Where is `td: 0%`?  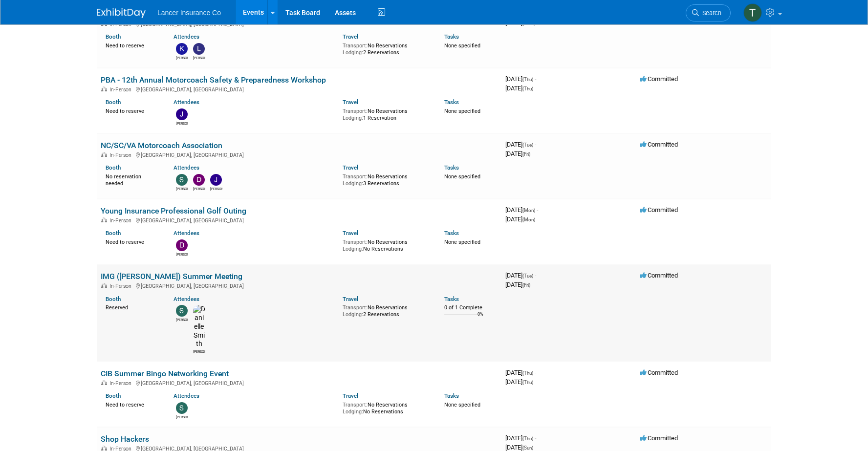
td: 0% is located at coordinates (480, 318).